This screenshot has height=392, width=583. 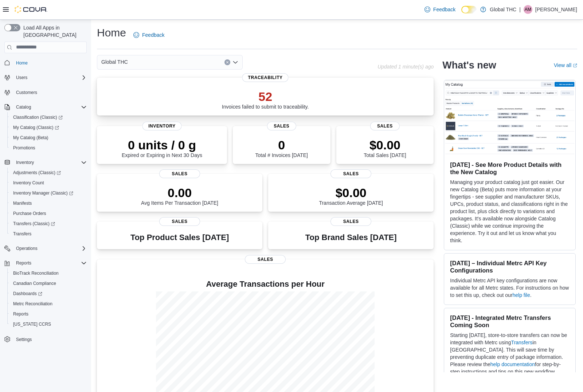 What do you see at coordinates (49, 294) in the screenshot?
I see `span: Dashboards` at bounding box center [49, 294].